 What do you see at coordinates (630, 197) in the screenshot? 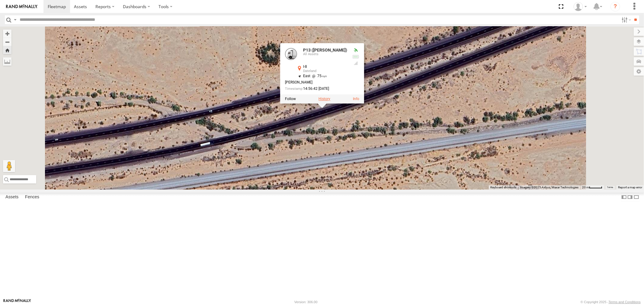
I see `label: Dock Summary Table to the Right` at bounding box center [630, 197].